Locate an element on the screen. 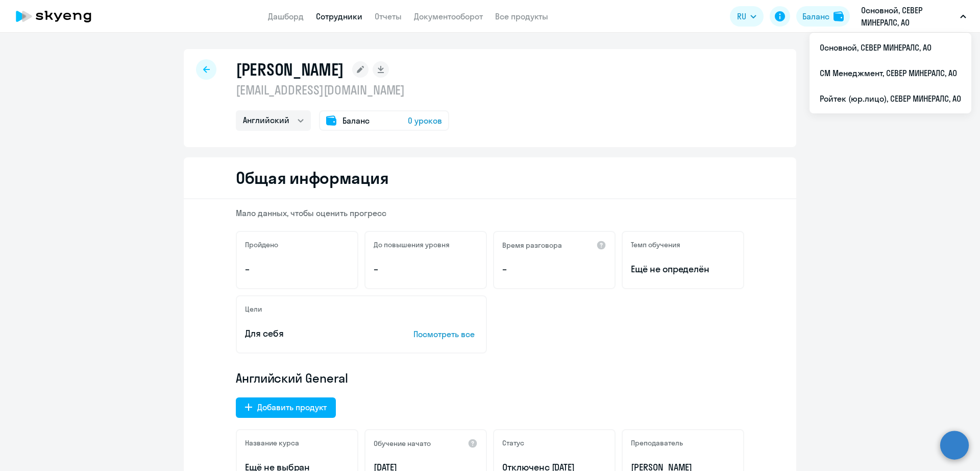  h5: Время разговора is located at coordinates (532, 246).